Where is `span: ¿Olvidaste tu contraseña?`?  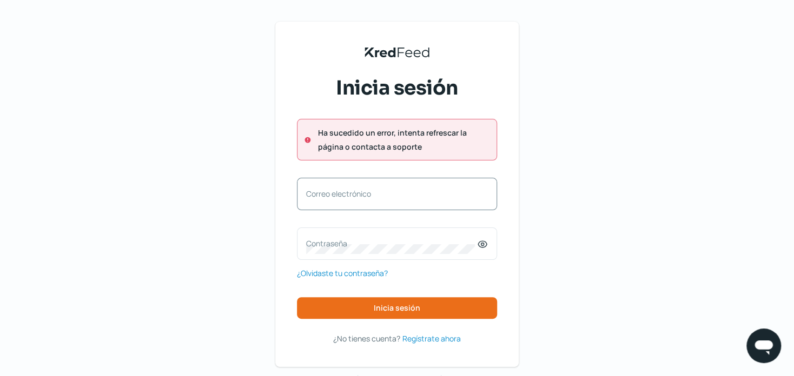
span: ¿Olvidaste tu contraseña? is located at coordinates (342, 273).